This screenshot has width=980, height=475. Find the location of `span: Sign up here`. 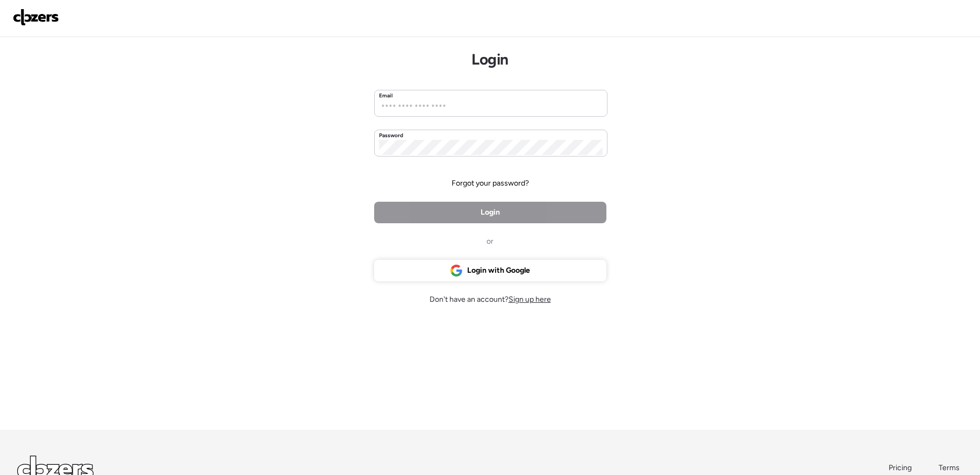

span: Sign up here is located at coordinates (530, 299).